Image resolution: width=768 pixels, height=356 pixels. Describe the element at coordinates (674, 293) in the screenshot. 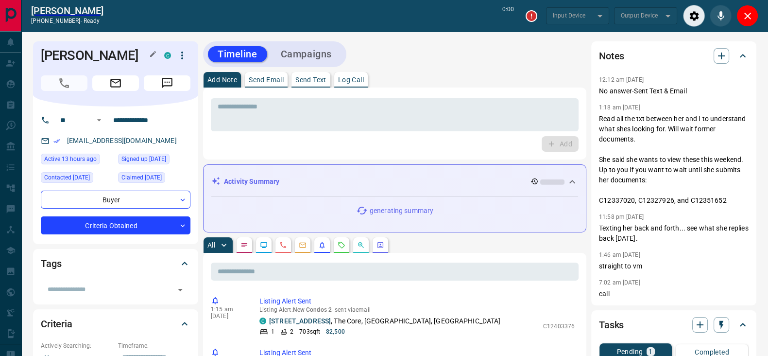

I see `p: call` at that location.